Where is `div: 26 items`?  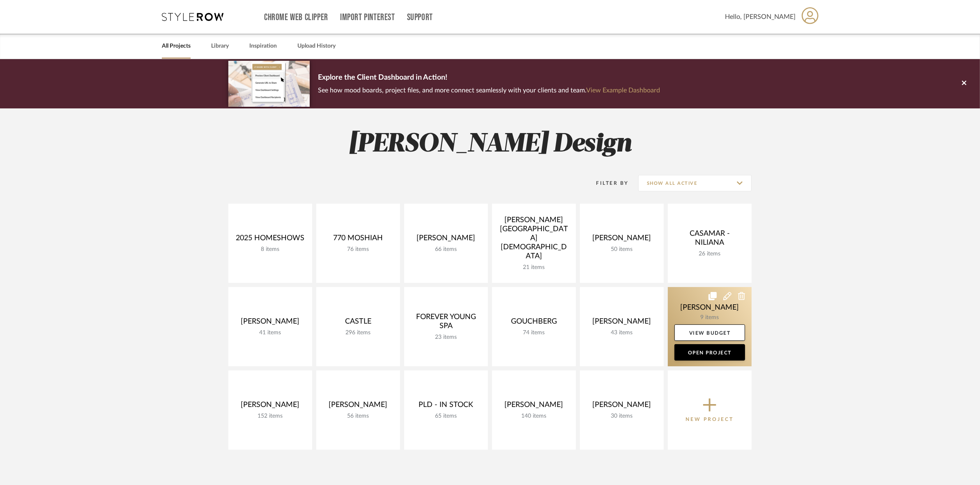 div: 26 items is located at coordinates (710, 254).